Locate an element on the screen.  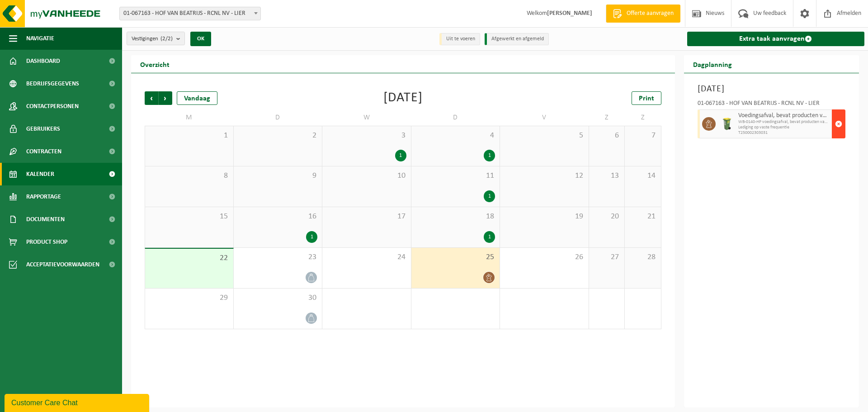
span: 17 is located at coordinates (367, 217).